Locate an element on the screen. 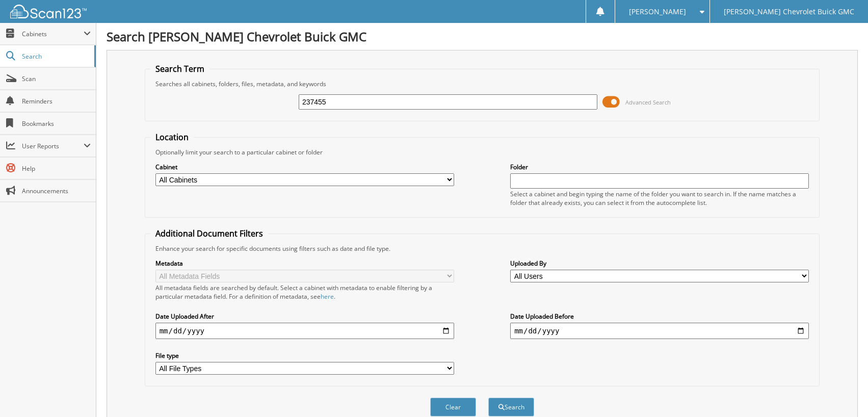 The height and width of the screenshot is (417, 868). div: Select a cabinet and begin typing the name of the folder you want to search in. If the name match... is located at coordinates (659, 198).